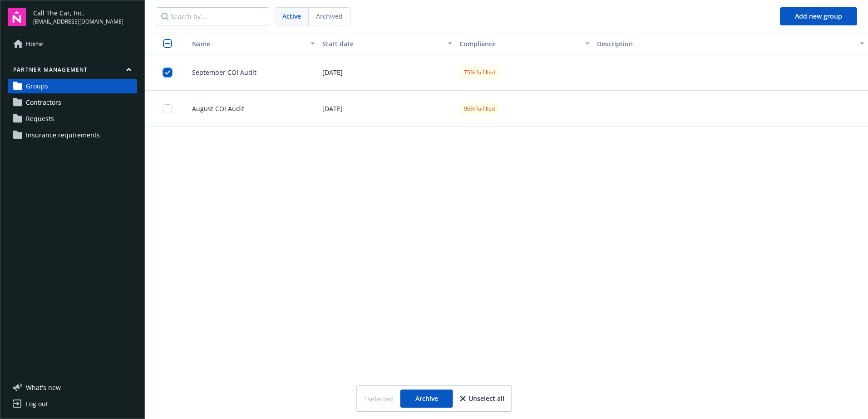  What do you see at coordinates (818, 16) in the screenshot?
I see `button: Add new group` at bounding box center [818, 16].